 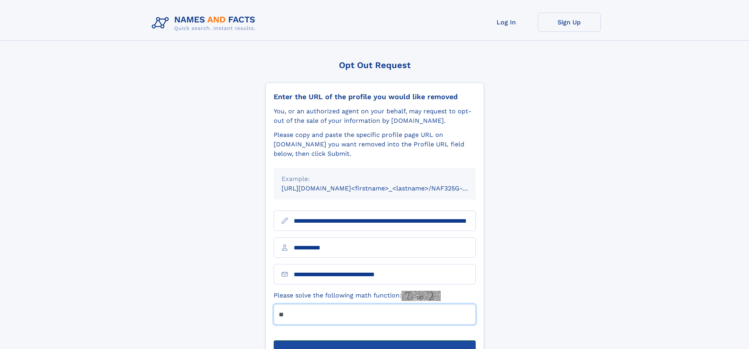 What do you see at coordinates (569, 22) in the screenshot?
I see `a: Sign Up` at bounding box center [569, 22].